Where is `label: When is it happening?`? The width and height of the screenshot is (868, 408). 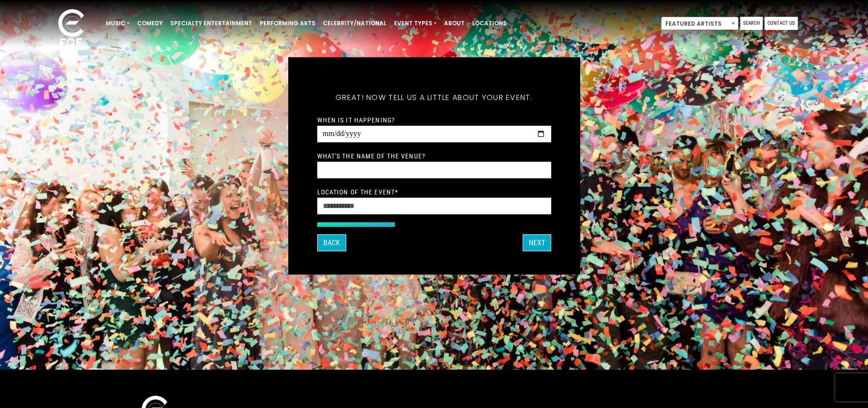 label: When is it happening? is located at coordinates (356, 120).